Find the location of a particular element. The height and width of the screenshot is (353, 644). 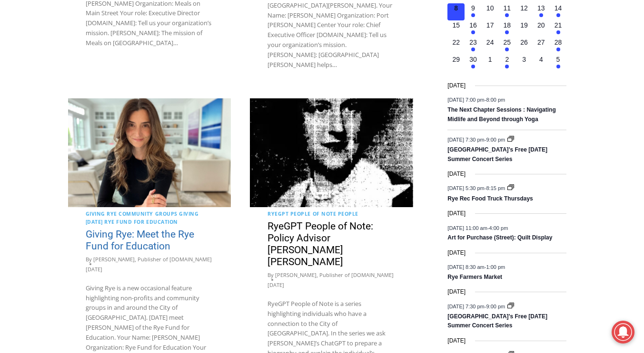

span: 8:15 pm is located at coordinates (495, 189).